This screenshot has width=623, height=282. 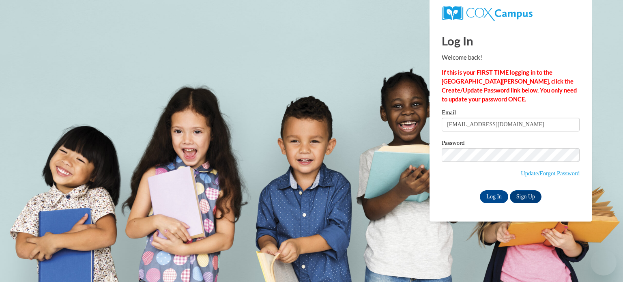 What do you see at coordinates (510, 114) in the screenshot?
I see `label: Email` at bounding box center [510, 114].